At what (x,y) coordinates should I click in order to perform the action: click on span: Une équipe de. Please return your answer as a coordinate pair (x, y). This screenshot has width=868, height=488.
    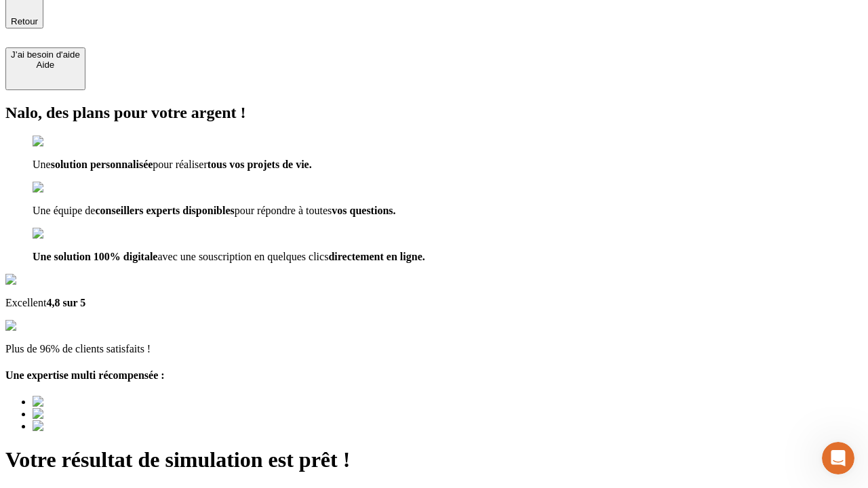
    Looking at the image, I should click on (63, 210).